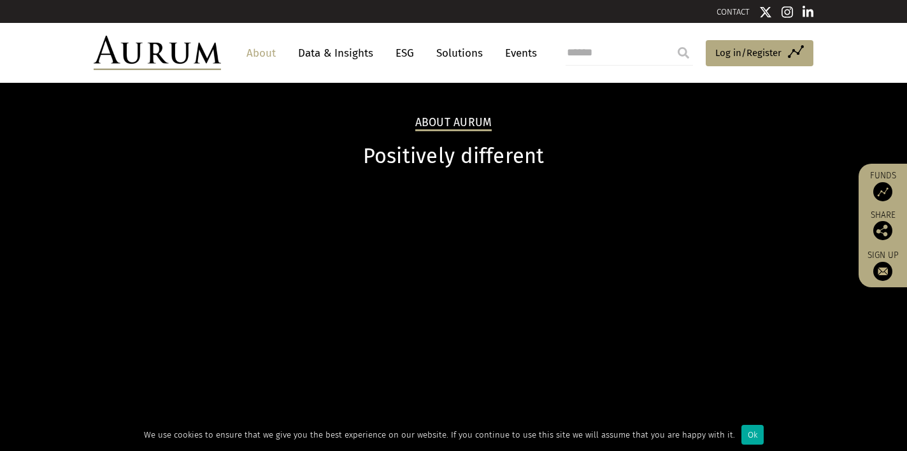 The width and height of the screenshot is (907, 451). What do you see at coordinates (454, 156) in the screenshot?
I see `h1: Positively different` at bounding box center [454, 156].